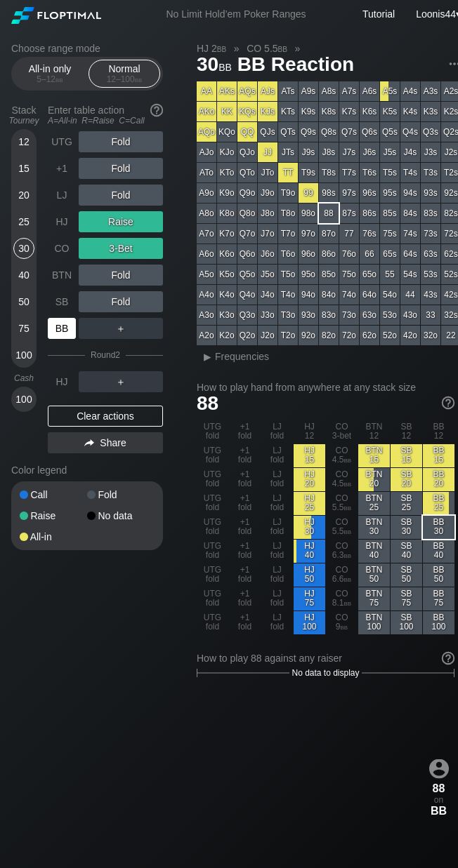 Image resolution: width=458 pixels, height=868 pixels. Describe the element at coordinates (288, 335) in the screenshot. I see `div: T2o` at that location.